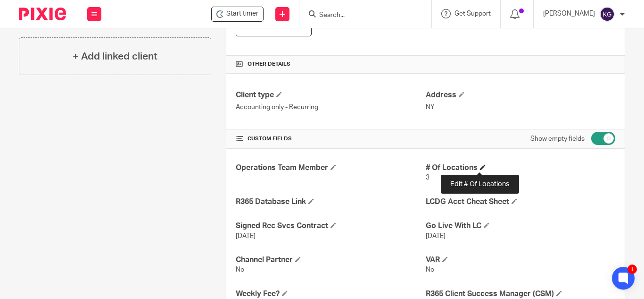  Describe the element at coordinates (115, 56) in the screenshot. I see `h4: + Add linked client` at that location.